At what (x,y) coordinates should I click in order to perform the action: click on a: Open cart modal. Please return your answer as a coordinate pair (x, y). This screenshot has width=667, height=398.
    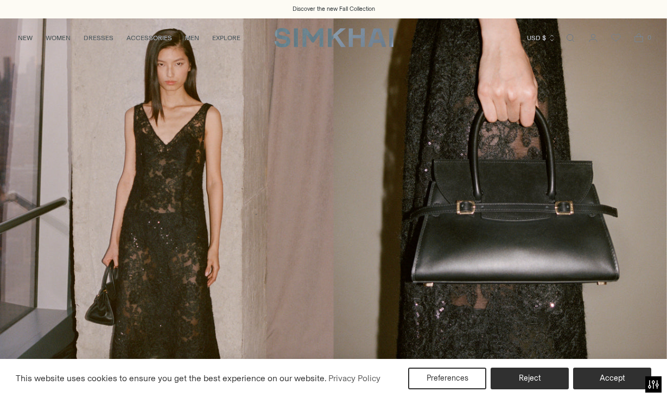
    Looking at the image, I should click on (639, 38).